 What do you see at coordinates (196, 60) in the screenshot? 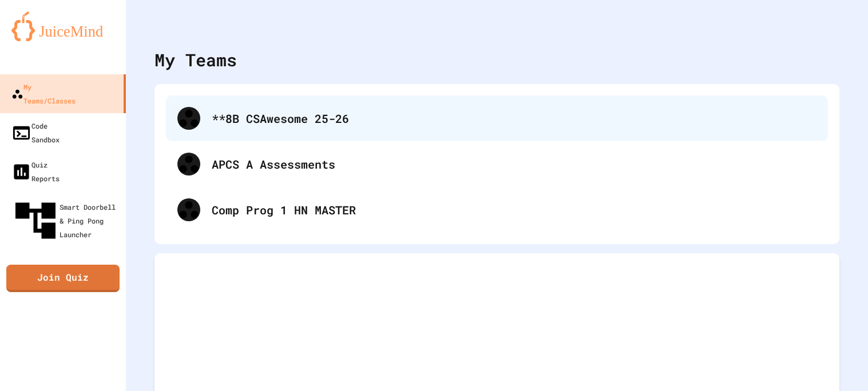
I see `div: My Teams` at bounding box center [196, 60].